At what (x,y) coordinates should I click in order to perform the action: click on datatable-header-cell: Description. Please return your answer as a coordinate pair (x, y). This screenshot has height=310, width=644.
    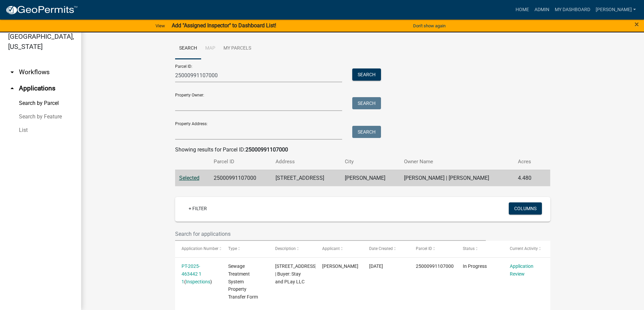
    Looking at the image, I should click on (292, 249).